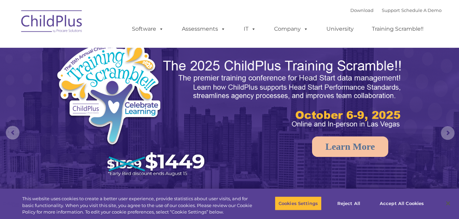  I want to click on a: Software, so click(148, 29).